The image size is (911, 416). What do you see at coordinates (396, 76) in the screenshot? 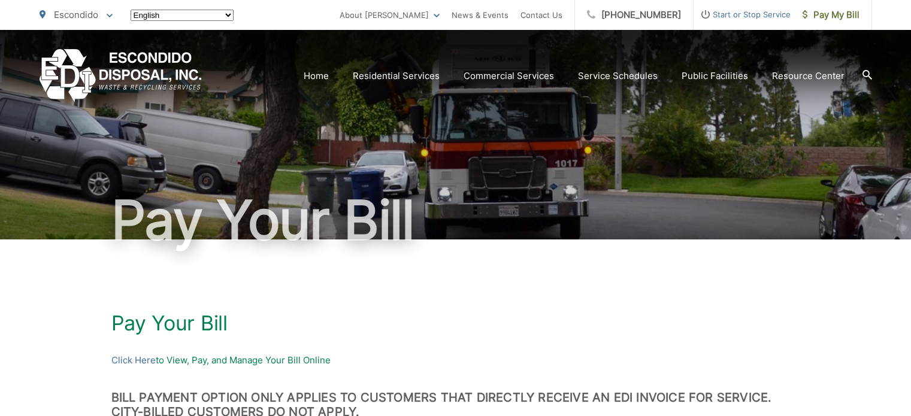
I see `a: Residential Services` at bounding box center [396, 76].